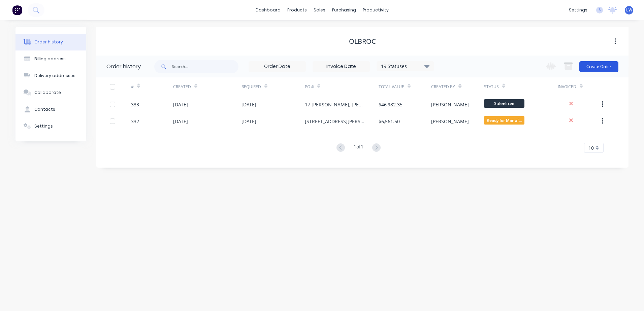  Describe the element at coordinates (504, 103) in the screenshot. I see `span: Submitted` at that location.